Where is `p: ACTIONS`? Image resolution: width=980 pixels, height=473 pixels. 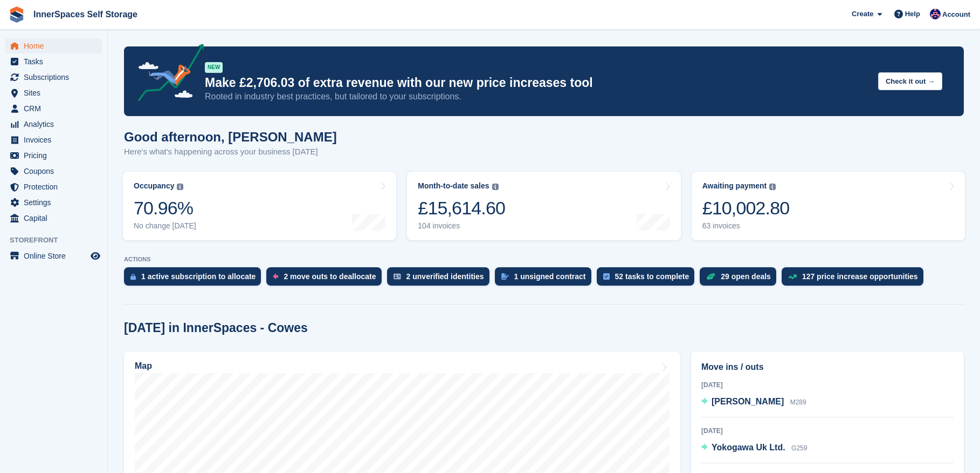 p: ACTIONS is located at coordinates (544, 259).